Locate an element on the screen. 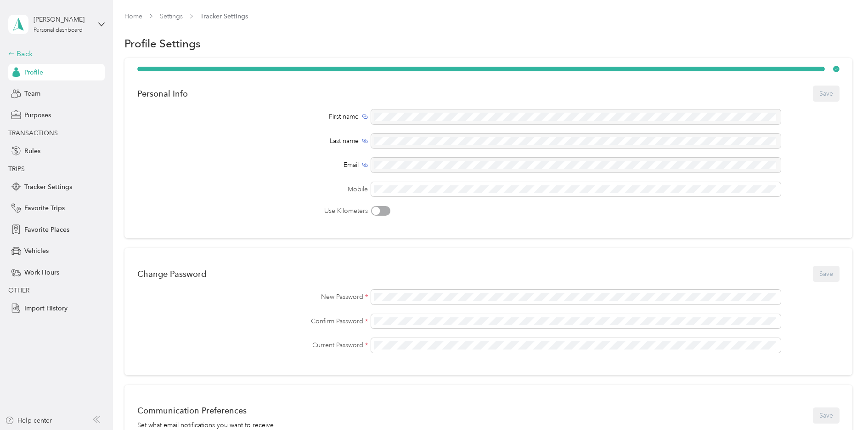 The width and height of the screenshot is (868, 430). span: Work Hours is located at coordinates (42, 272).